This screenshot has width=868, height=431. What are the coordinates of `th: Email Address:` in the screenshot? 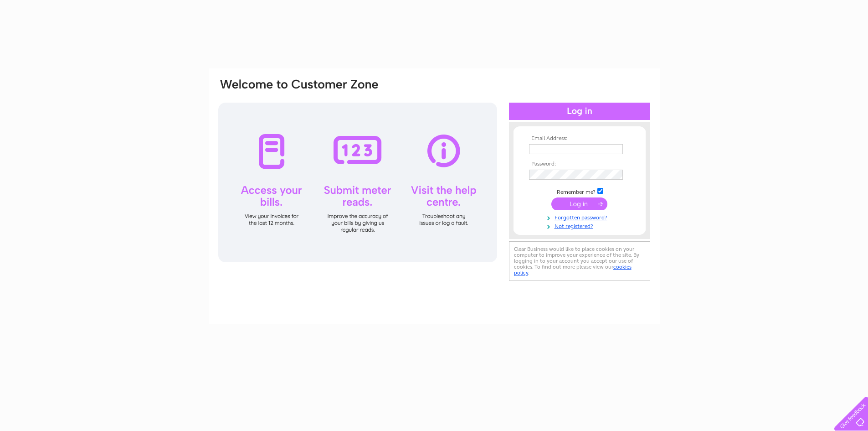 It's located at (580, 138).